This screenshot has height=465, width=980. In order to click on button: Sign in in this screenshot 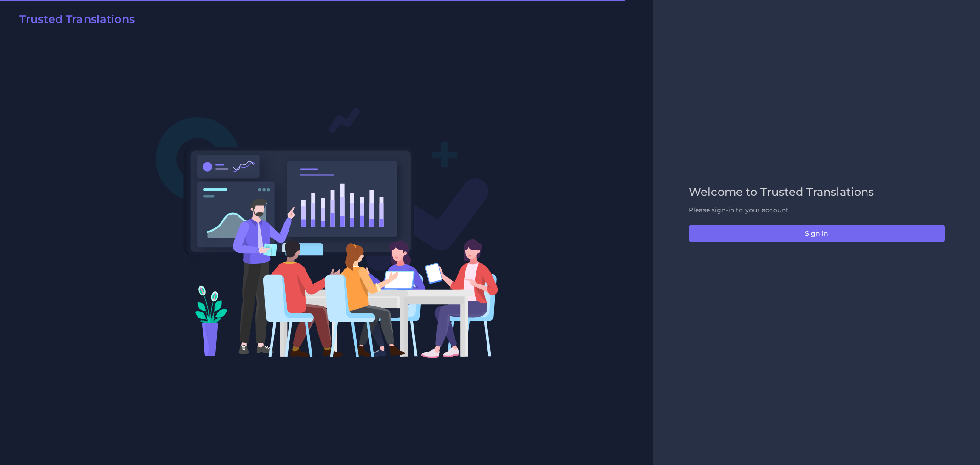, I will do `click(817, 233)`.